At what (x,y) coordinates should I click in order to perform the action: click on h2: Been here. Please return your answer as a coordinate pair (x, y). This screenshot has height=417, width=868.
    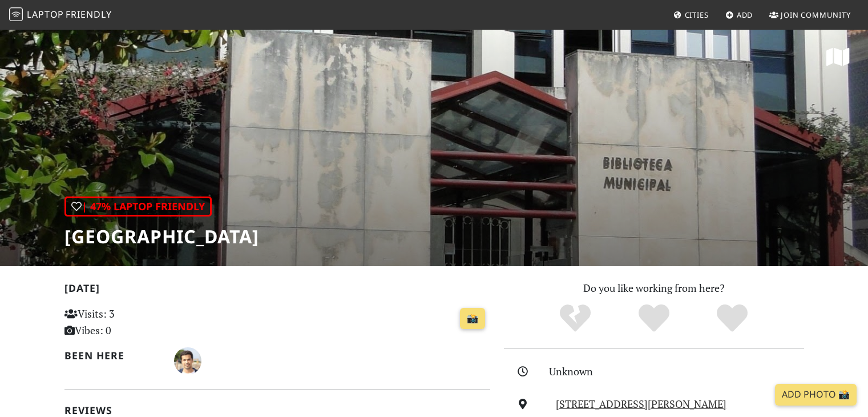
    Looking at the image, I should click on (112, 355).